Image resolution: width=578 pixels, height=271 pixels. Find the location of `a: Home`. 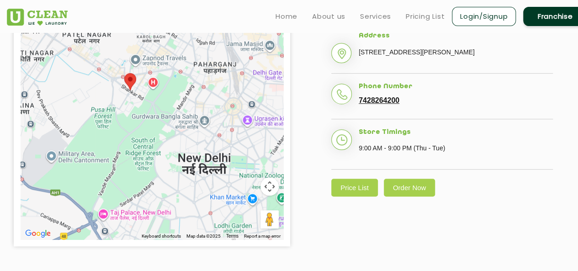

a: Home is located at coordinates (287, 16).